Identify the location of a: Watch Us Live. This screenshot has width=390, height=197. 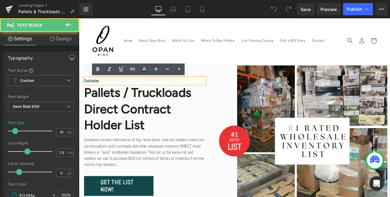
(123, 27).